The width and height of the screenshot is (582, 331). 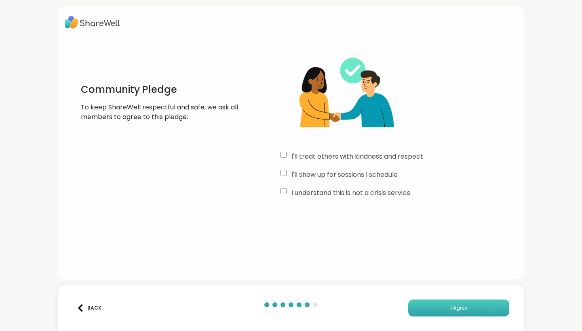 I want to click on h1: Community Pledge, so click(x=160, y=90).